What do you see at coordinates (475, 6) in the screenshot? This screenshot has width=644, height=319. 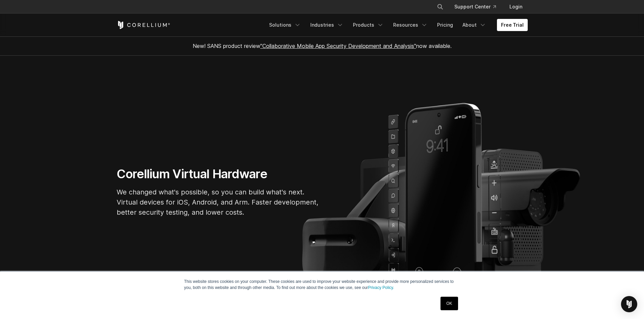 I see `a: Support Center` at bounding box center [475, 6].